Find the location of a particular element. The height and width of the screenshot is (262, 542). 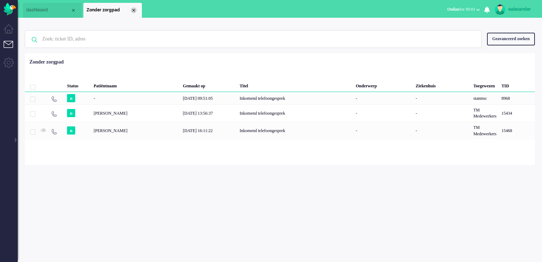

div: Zonder zorgpad is located at coordinates (46, 62).